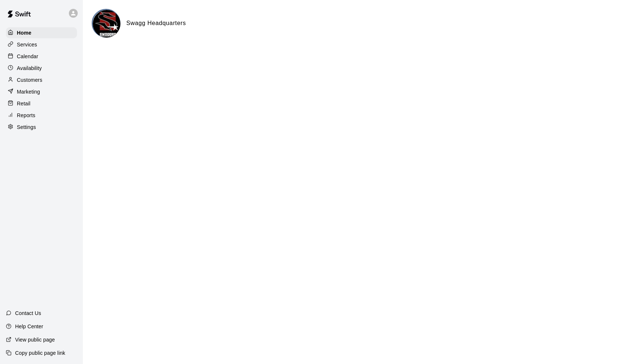 The image size is (625, 364). Describe the element at coordinates (40, 353) in the screenshot. I see `p: Copy public page link` at that location.